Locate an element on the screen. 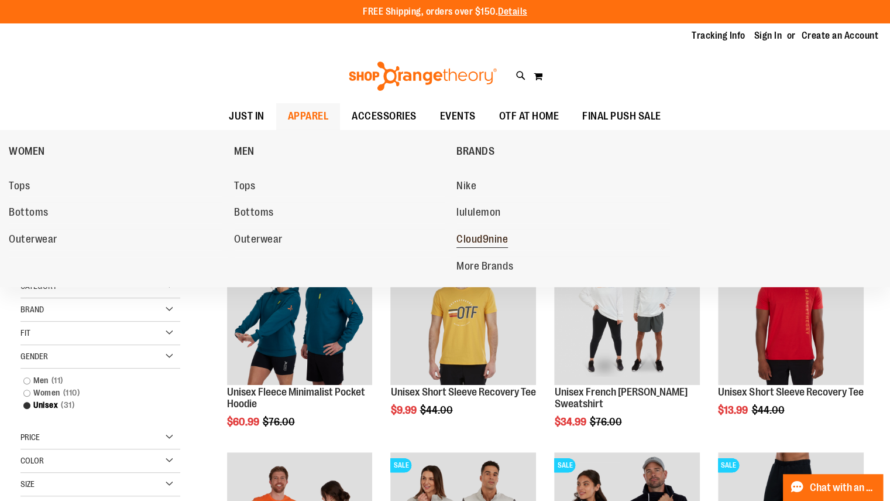 The width and height of the screenshot is (890, 501). span: EVENTS is located at coordinates (458, 116).